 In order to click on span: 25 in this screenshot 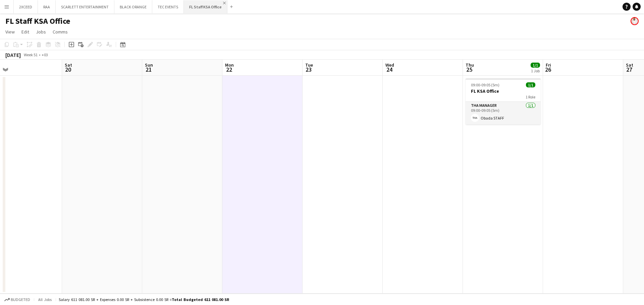, I will do `click(469, 70)`.